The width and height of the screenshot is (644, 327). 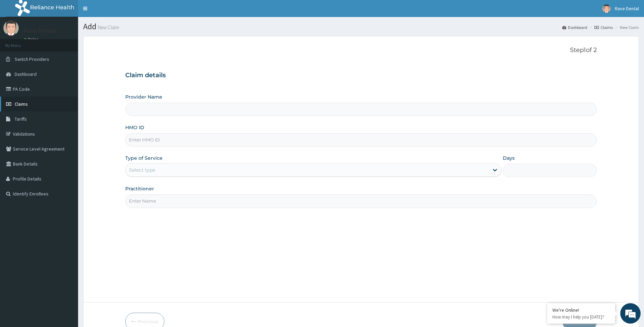 I want to click on label: Type of Service, so click(x=144, y=158).